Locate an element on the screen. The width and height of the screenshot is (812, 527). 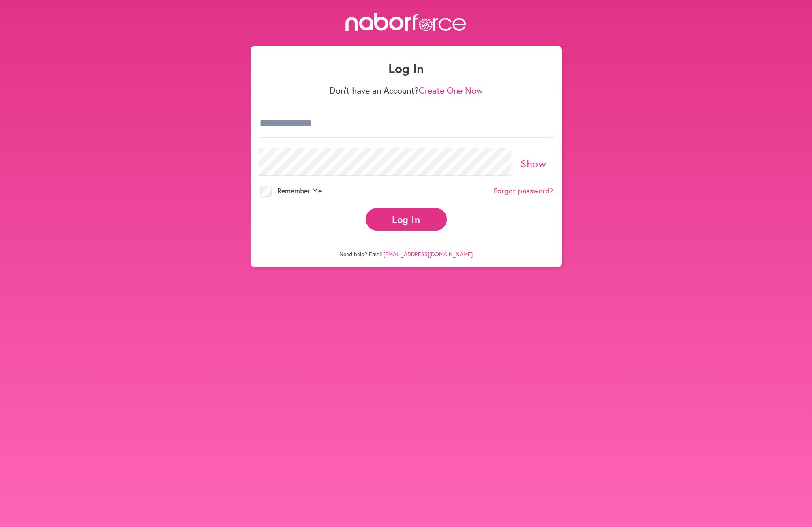
p: Need help? Email is located at coordinates (406, 250).